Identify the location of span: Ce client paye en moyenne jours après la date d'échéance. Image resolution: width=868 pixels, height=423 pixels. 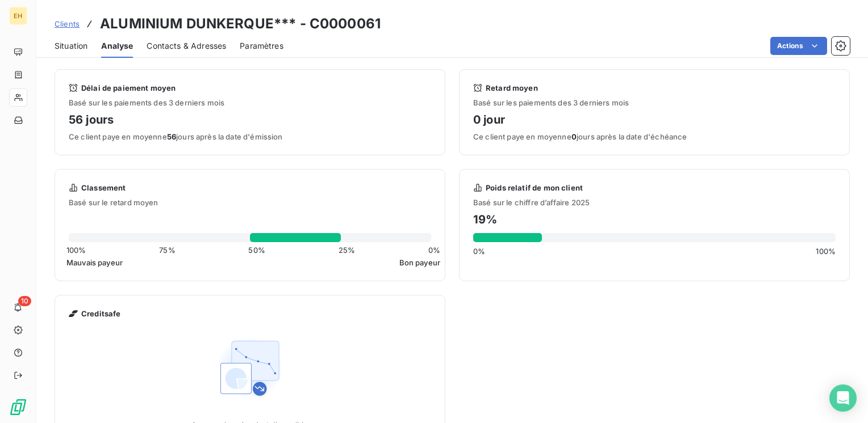
(654, 137).